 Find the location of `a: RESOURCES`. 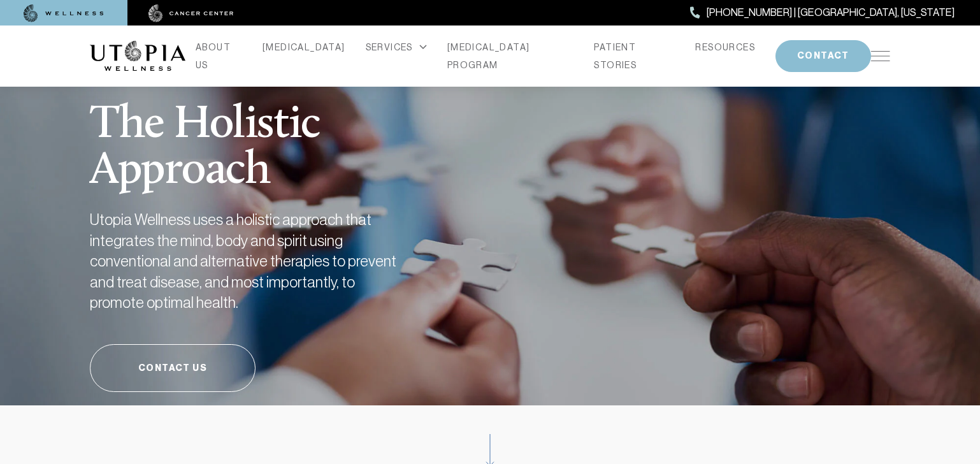

a: RESOURCES is located at coordinates (725, 47).